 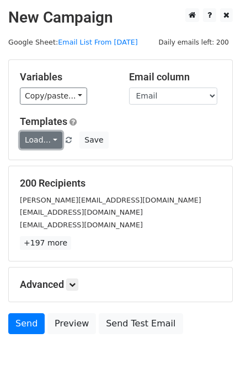 What do you see at coordinates (120, 18) in the screenshot?
I see `h2: New Campaign` at bounding box center [120, 18].